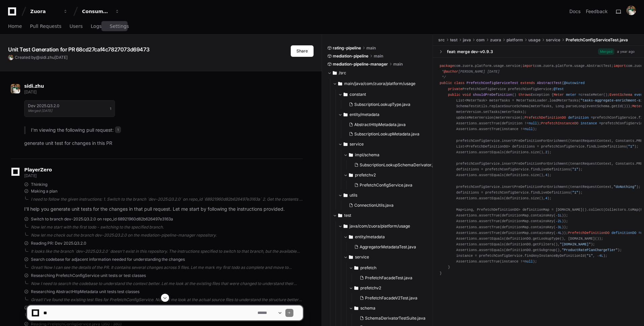  What do you see at coordinates (96, 26) in the screenshot?
I see `span: Logs` at bounding box center [96, 26].